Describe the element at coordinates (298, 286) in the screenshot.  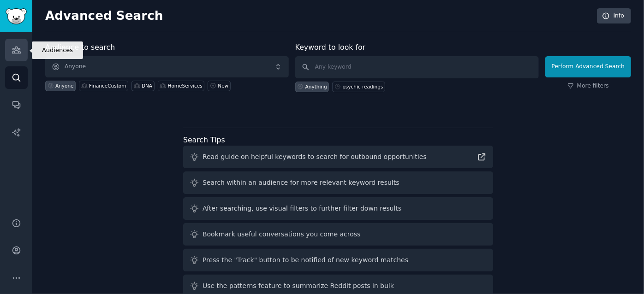
I see `div: Use the patterns feature to summarize Reddit posts in bulk` at that location.